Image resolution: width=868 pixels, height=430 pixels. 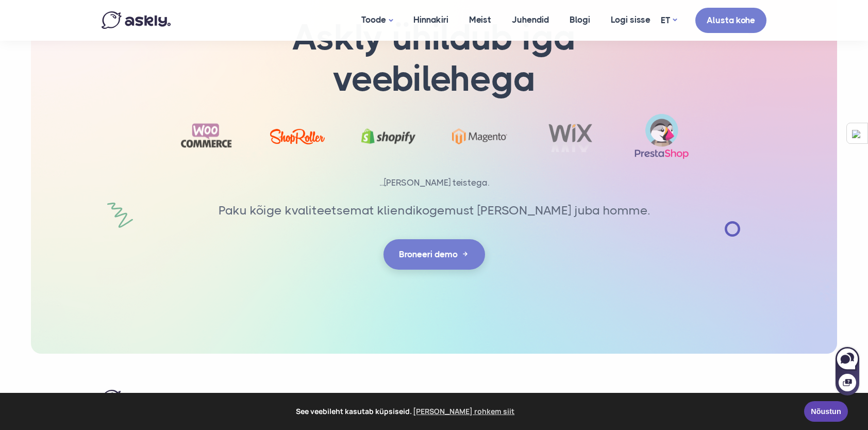 What do you see at coordinates (434, 58) in the screenshot?
I see `h1: Askly ühildub iga veebilehega` at bounding box center [434, 58].